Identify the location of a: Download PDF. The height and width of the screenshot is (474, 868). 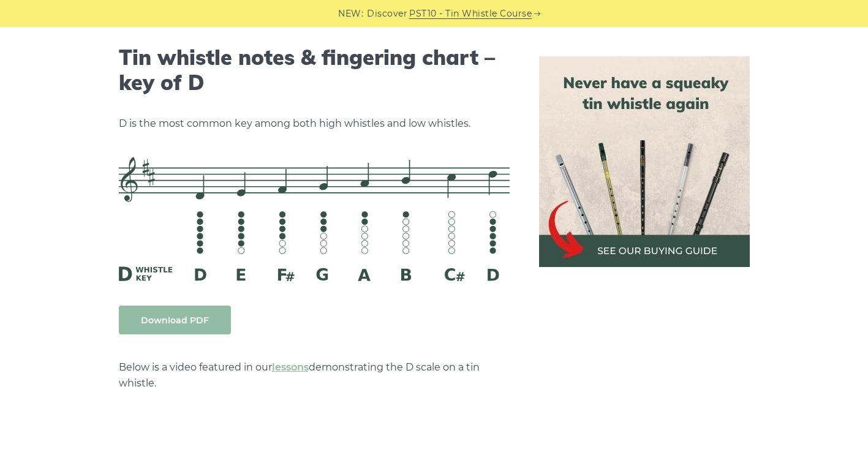
(175, 320).